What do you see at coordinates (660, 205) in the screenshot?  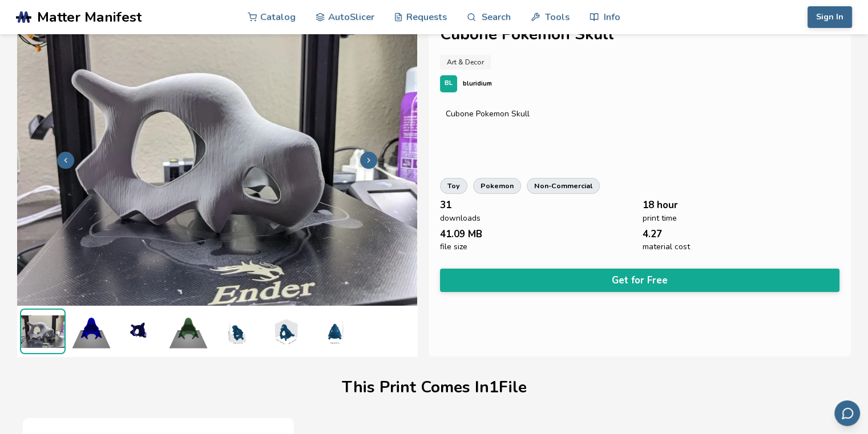 I see `span: 18 hour` at bounding box center [660, 205].